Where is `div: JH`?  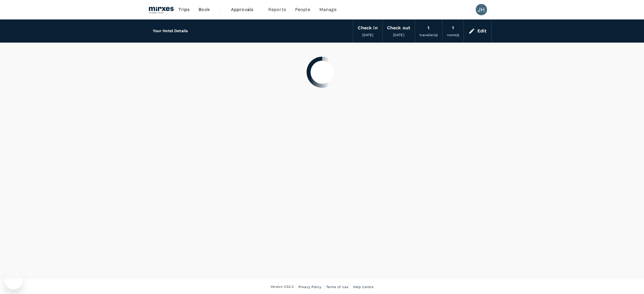 div: JH is located at coordinates (481, 10).